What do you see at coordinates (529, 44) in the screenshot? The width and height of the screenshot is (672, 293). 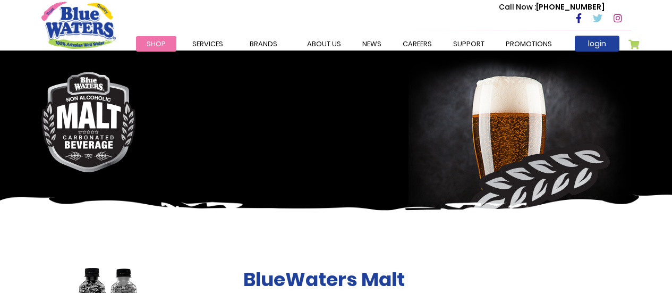 I see `a: Promotions` at bounding box center [529, 44].